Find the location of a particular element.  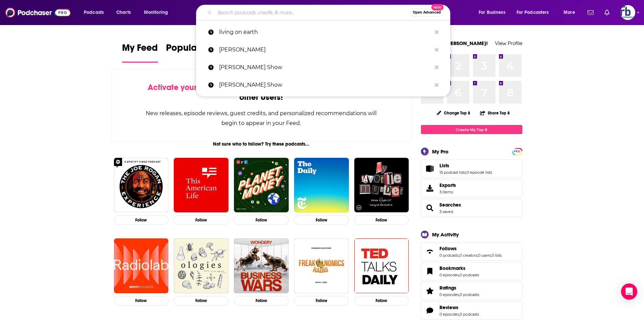

a: 0 creators is located at coordinates (468, 255).